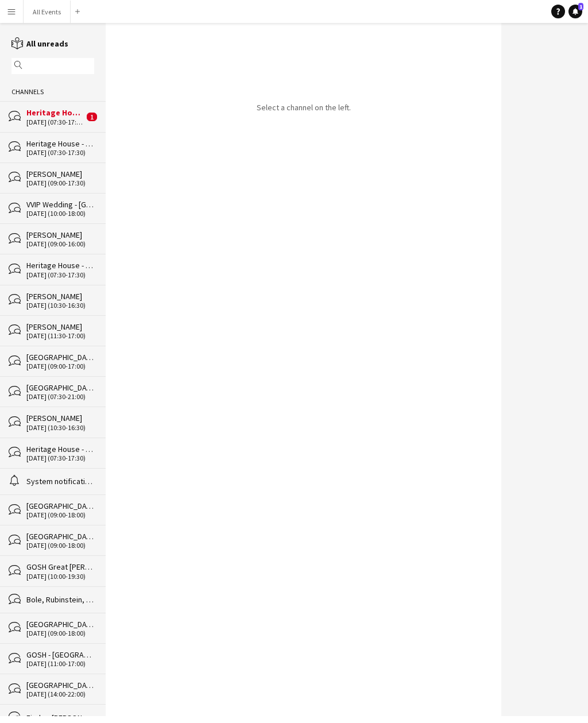  What do you see at coordinates (575, 12) in the screenshot?
I see `a: 1` at bounding box center [575, 12].